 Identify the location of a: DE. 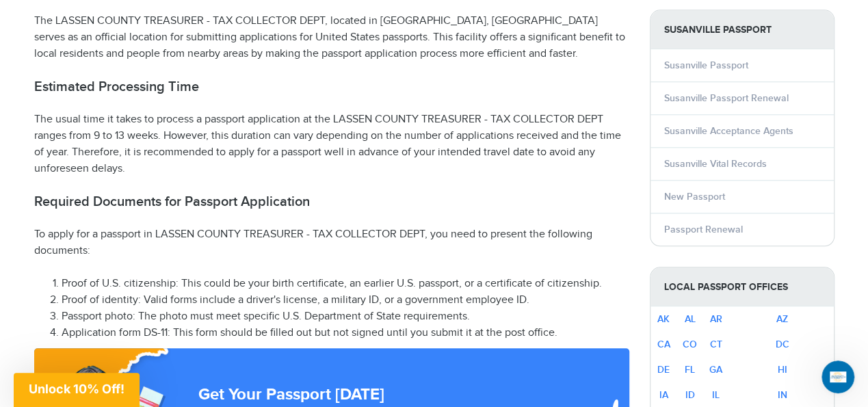
(663, 370).